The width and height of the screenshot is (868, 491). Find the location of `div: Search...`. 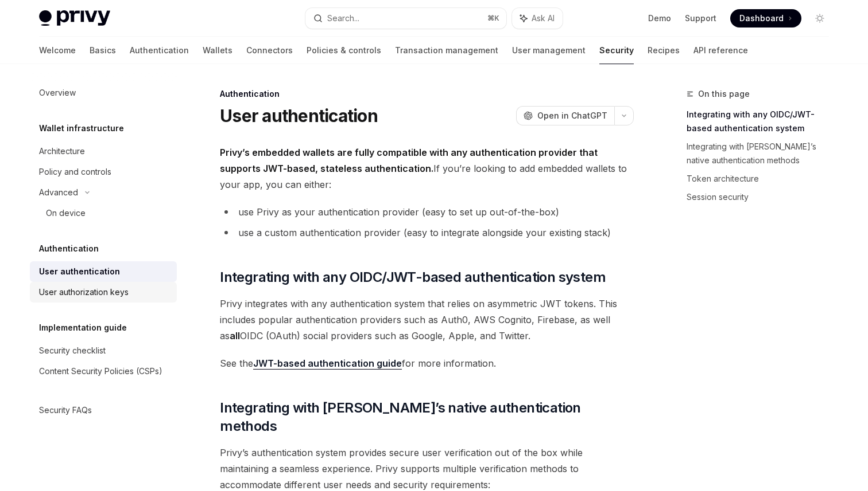

div: Search... is located at coordinates (343, 18).